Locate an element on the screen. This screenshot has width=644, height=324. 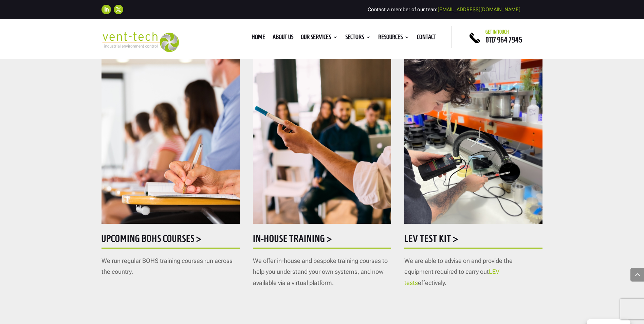
img: Testing - 1 is located at coordinates (473, 134).